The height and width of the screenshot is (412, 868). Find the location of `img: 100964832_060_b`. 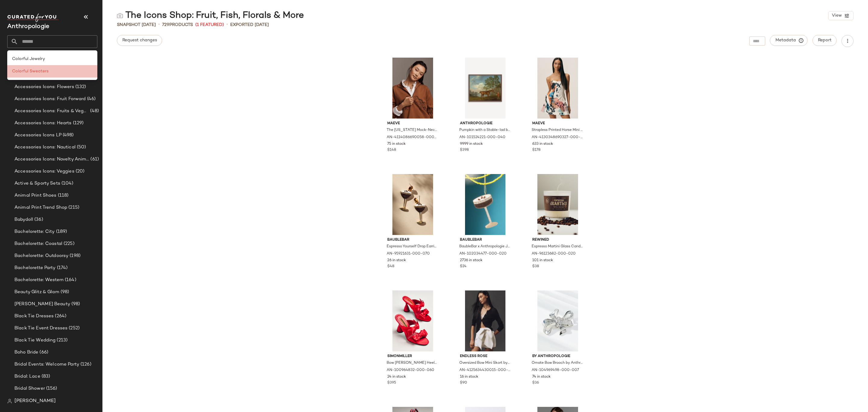

img: 100964832_060_b is located at coordinates (413, 321).